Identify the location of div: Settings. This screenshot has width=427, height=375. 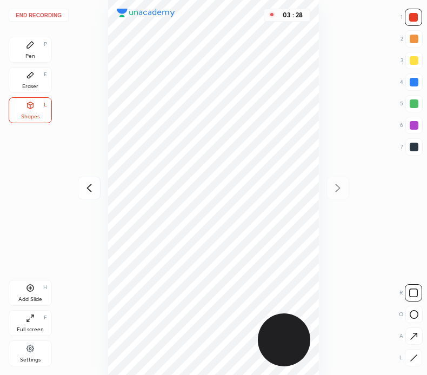
(30, 360).